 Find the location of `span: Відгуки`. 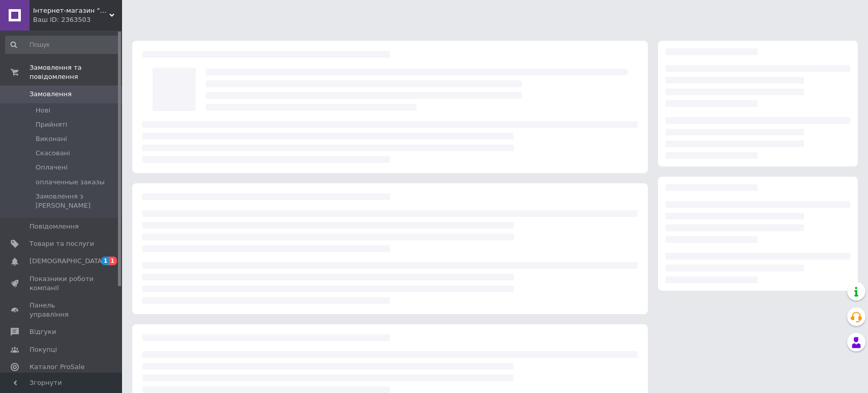

span: Відгуки is located at coordinates (43, 332).